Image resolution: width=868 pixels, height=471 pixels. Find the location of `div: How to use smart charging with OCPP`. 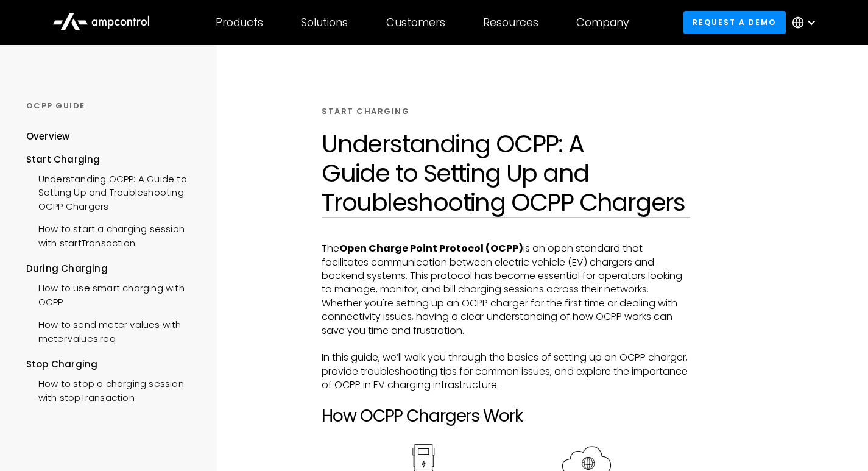

div: How to use smart charging with OCPP is located at coordinates (113, 293).